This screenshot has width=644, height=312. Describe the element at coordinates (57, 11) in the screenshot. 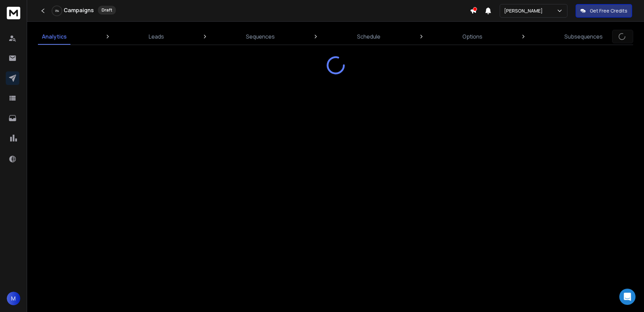

I see `p: 0 %` at that location.